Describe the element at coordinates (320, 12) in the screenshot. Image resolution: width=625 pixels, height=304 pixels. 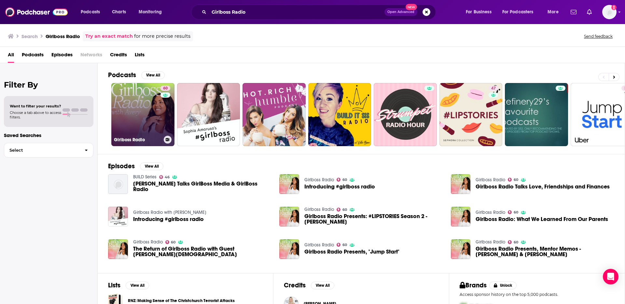
I see `div: Search podcasts, credits, & more...` at that location.